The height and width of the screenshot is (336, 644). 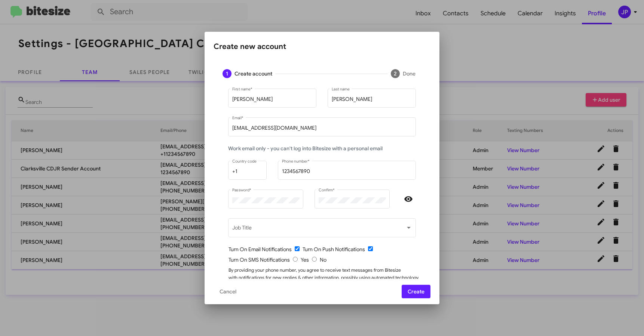 What do you see at coordinates (334, 249) in the screenshot?
I see `span: Turn On Push Notifications` at bounding box center [334, 249].